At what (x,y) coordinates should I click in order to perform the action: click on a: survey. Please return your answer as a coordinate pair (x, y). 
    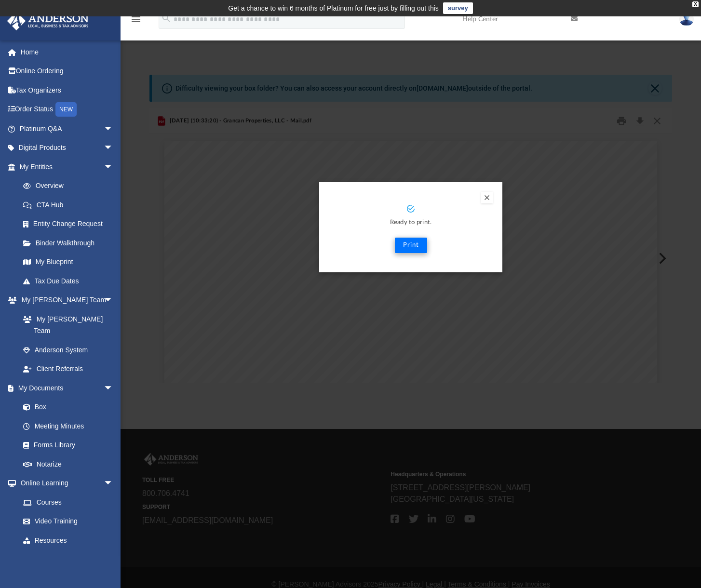
    Looking at the image, I should click on (458, 8).